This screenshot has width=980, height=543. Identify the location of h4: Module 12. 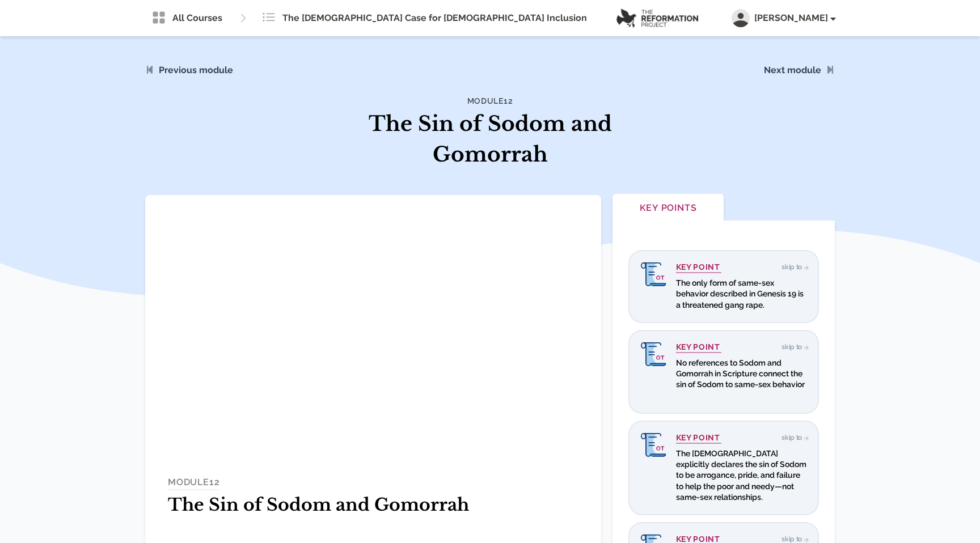
(490, 101).